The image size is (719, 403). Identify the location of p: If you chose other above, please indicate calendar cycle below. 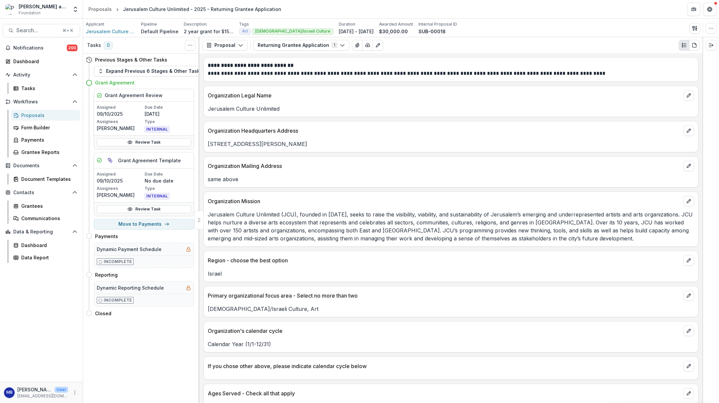
(444, 366).